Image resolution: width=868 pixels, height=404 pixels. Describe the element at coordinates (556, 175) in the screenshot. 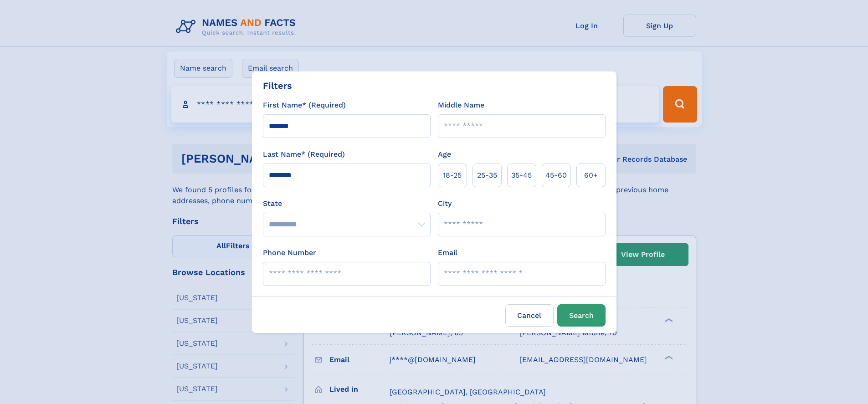

I see `span: 45‑60` at that location.